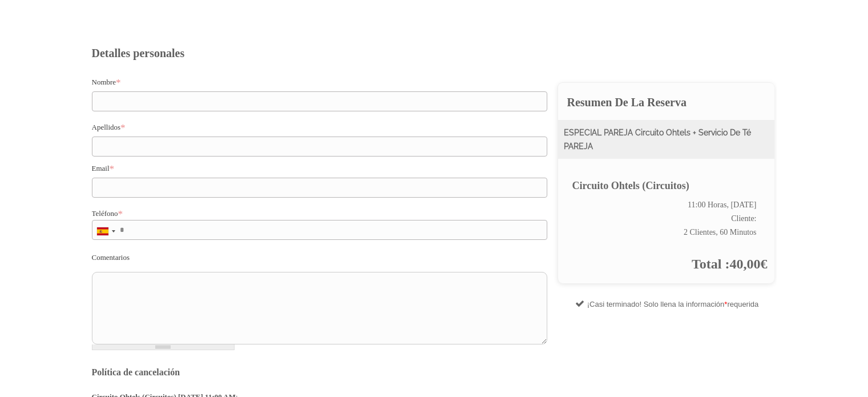 The height and width of the screenshot is (397, 868). What do you see at coordinates (711, 264) in the screenshot?
I see `b: Total :` at bounding box center [711, 264].